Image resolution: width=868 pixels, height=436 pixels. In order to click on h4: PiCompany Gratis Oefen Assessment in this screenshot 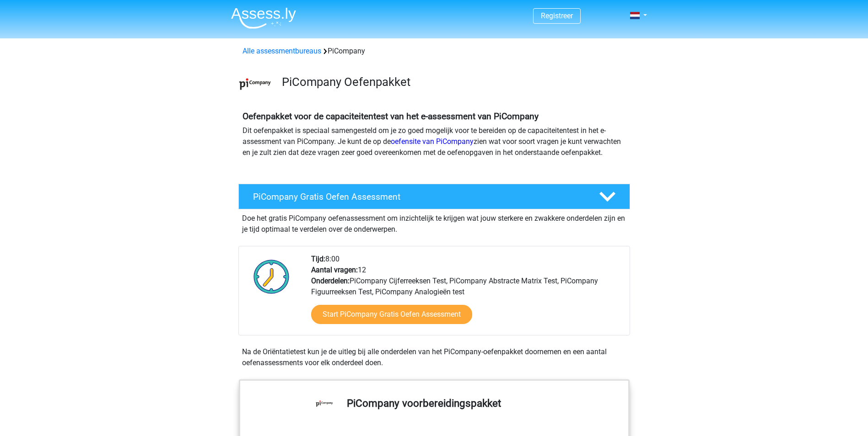, I will do `click(419, 197)`.